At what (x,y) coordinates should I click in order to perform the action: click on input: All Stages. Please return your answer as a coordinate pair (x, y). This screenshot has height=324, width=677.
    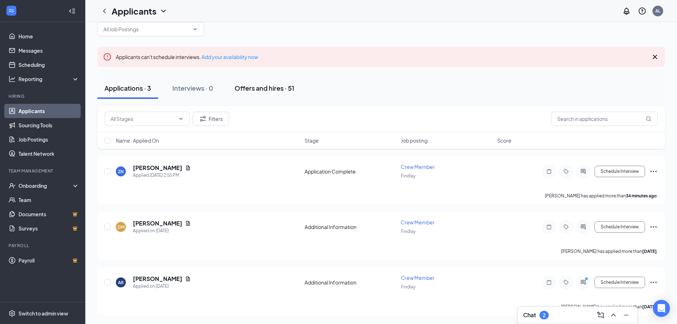
    Looking at the image, I should click on (143, 119).